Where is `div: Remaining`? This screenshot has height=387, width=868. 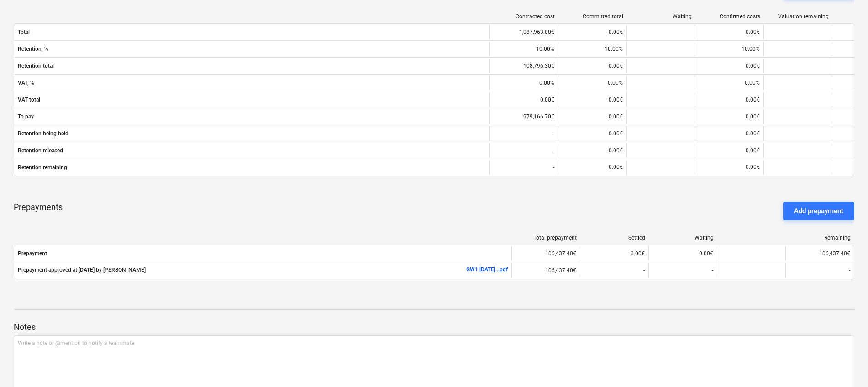
div: Remaining is located at coordinates (820, 238).